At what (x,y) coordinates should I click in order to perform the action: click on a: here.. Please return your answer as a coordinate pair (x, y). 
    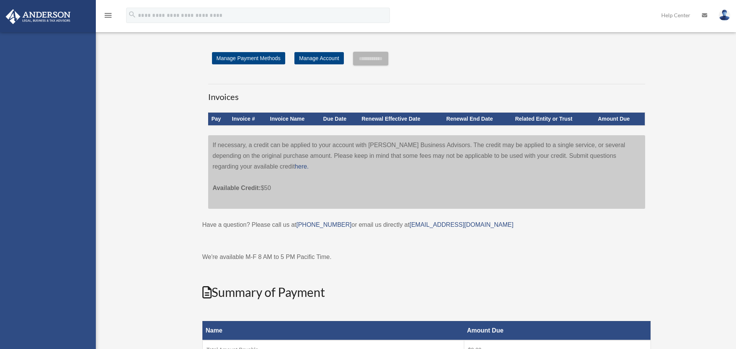
    Looking at the image, I should click on (302, 166).